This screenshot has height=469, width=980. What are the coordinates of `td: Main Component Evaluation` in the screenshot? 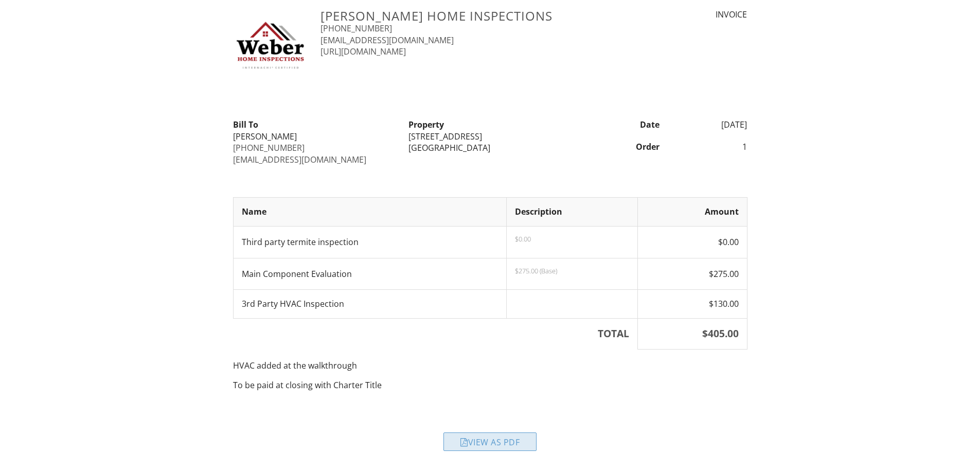 It's located at (370, 274).